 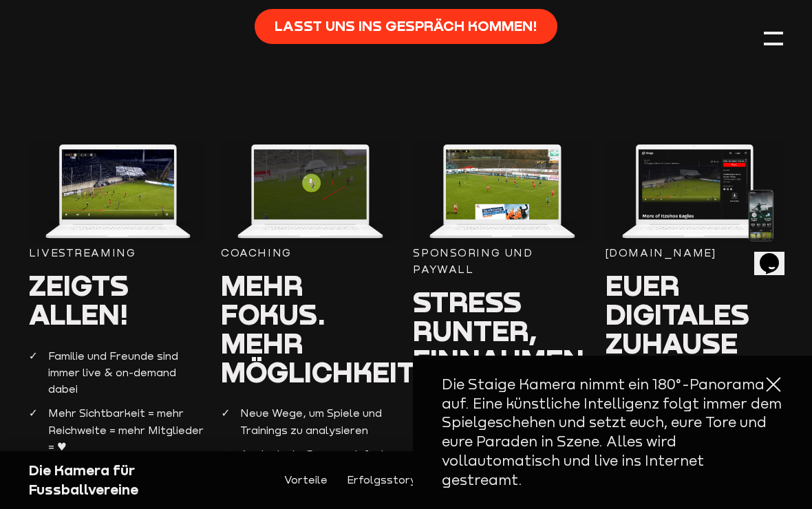 What do you see at coordinates (310, 192) in the screenshot?
I see `img: Mockup_Coaching-1.png` at bounding box center [310, 192].